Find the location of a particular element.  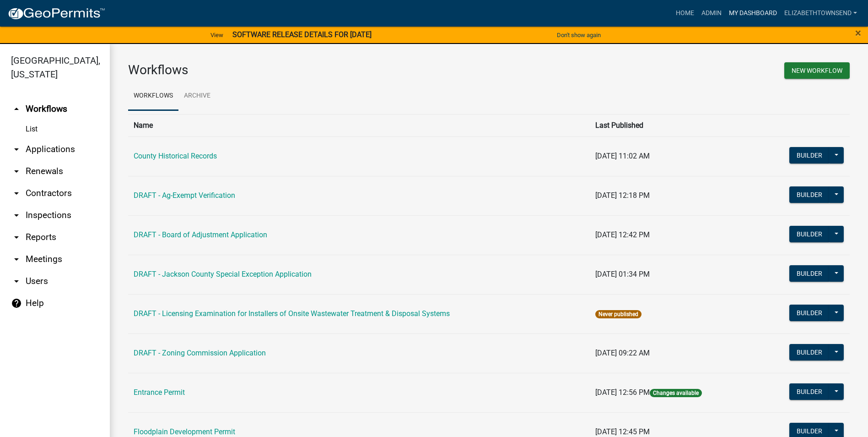

h3: Workflows is located at coordinates (305, 70).